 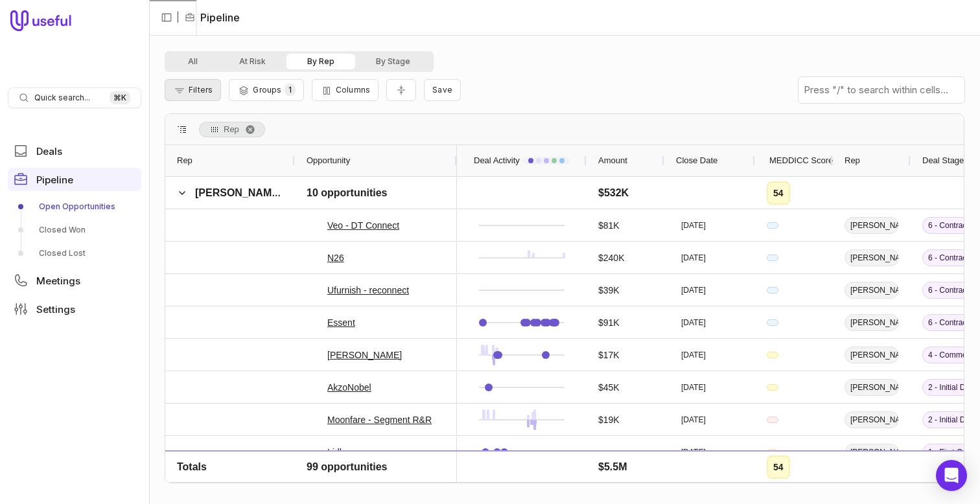 What do you see at coordinates (393, 62) in the screenshot?
I see `button: By Stage` at bounding box center [393, 62].